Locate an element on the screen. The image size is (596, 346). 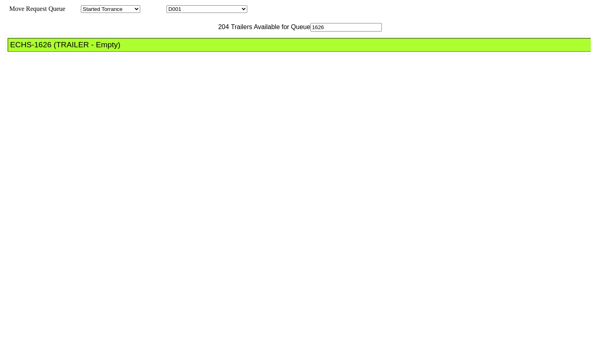
span: 204 is located at coordinates (221, 27).